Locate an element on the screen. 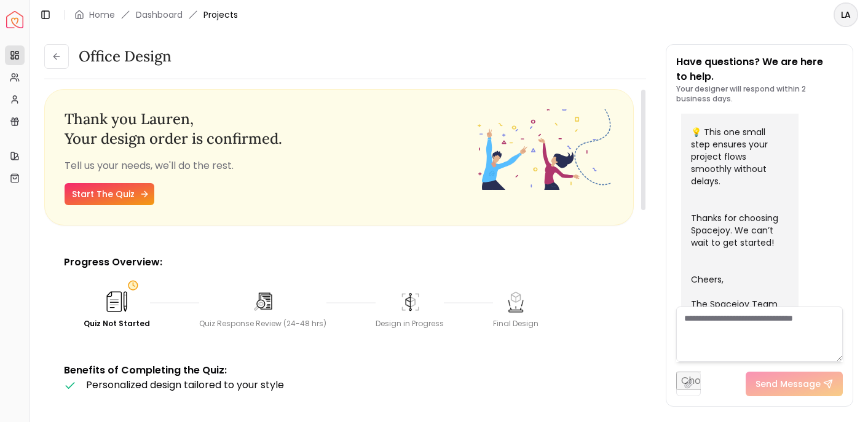  p: Tell us your needs, we'll do the rest. is located at coordinates (271, 166).